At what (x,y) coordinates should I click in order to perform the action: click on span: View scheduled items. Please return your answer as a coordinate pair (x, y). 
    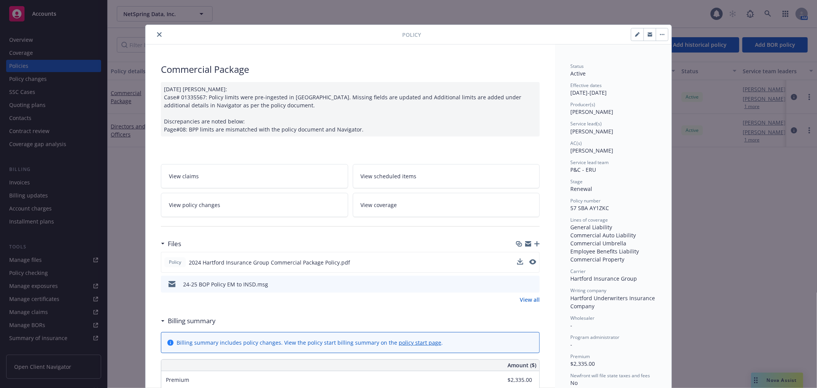
    Looking at the image, I should click on (389, 176).